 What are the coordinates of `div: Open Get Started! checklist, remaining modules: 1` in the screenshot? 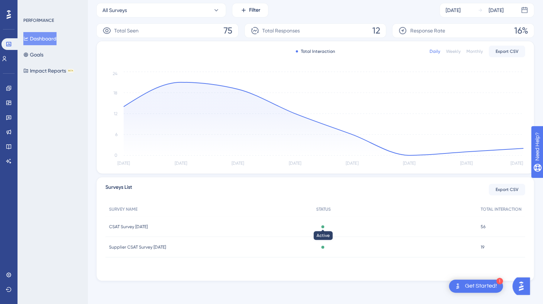 It's located at (476, 286).